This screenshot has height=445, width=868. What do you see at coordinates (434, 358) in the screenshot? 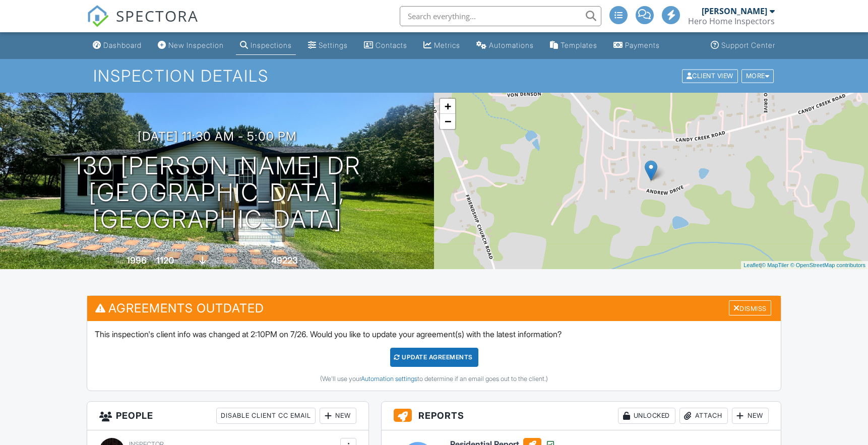
I see `div: Update Agreements` at bounding box center [434, 358].